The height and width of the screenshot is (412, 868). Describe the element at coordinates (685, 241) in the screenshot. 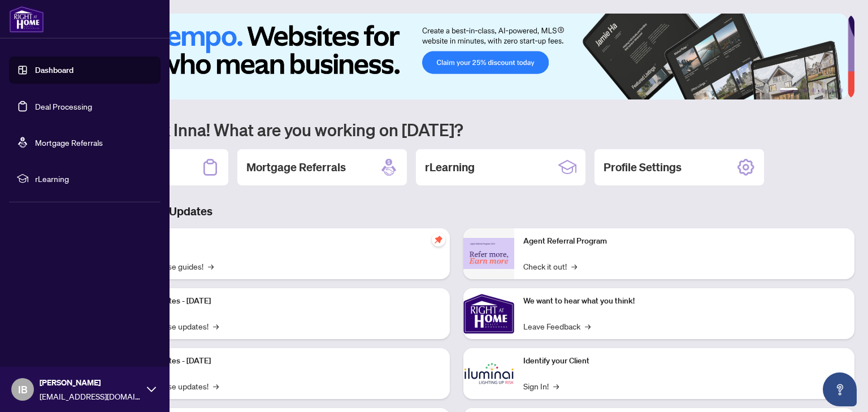

I see `p: Agent Referral Program` at that location.